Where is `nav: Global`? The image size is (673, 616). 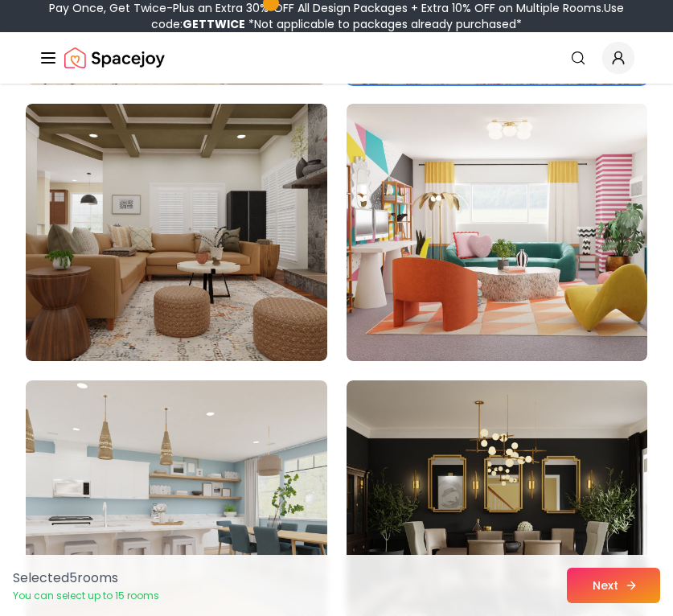 nav: Global is located at coordinates (336, 58).